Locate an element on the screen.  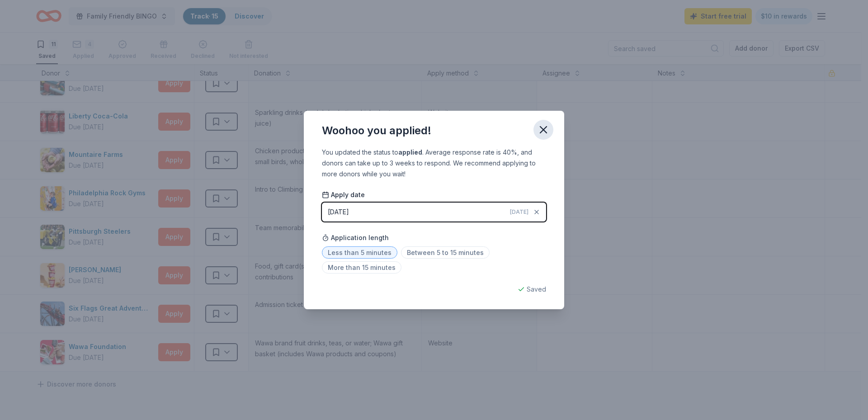
span: Less than 5 minutes is located at coordinates (360, 253).